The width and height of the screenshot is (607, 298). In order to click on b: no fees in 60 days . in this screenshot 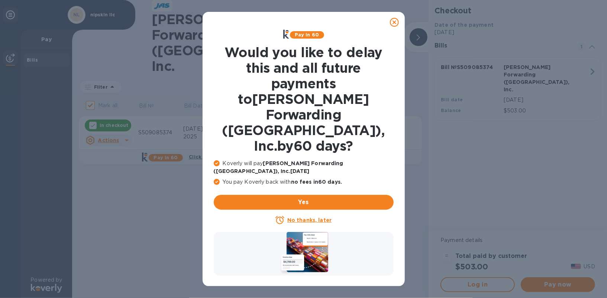, I will do `click(316, 182)`.